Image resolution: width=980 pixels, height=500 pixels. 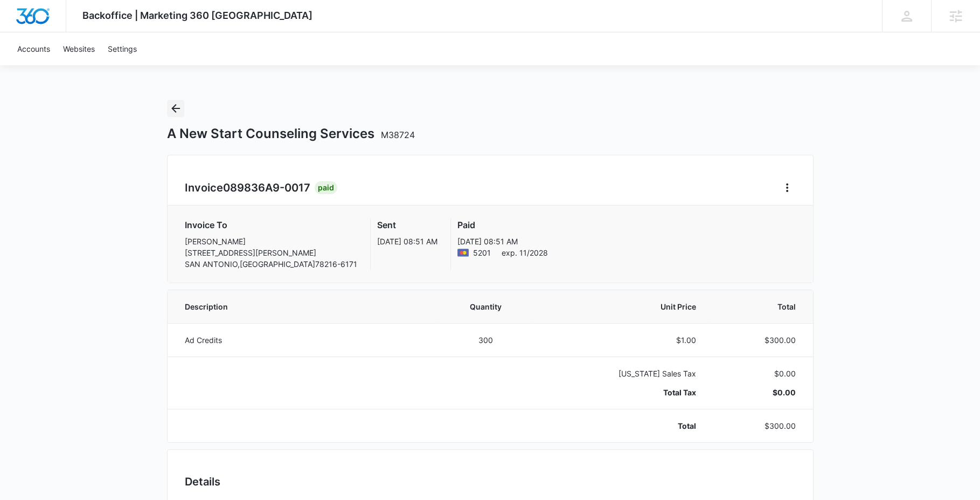 I want to click on span: Description, so click(x=304, y=306).